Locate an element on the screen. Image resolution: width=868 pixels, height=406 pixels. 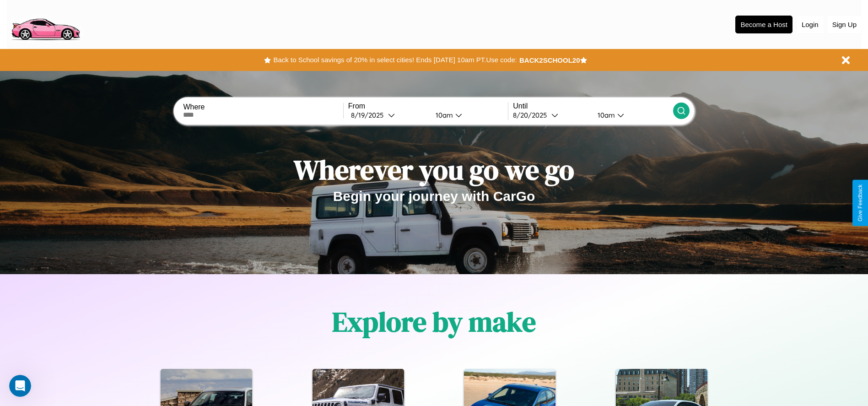
div: 8 / 20 / 2025 is located at coordinates (532, 115).